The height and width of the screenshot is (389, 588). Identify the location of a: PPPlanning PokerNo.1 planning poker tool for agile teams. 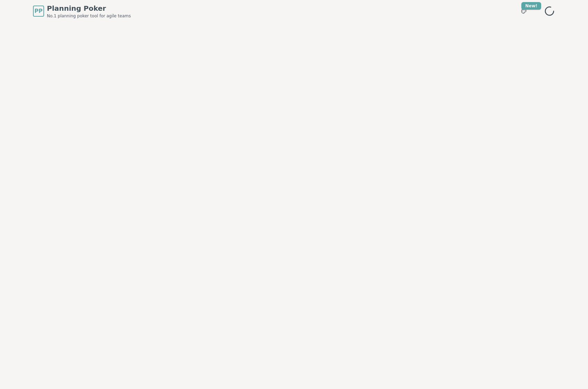
(82, 11).